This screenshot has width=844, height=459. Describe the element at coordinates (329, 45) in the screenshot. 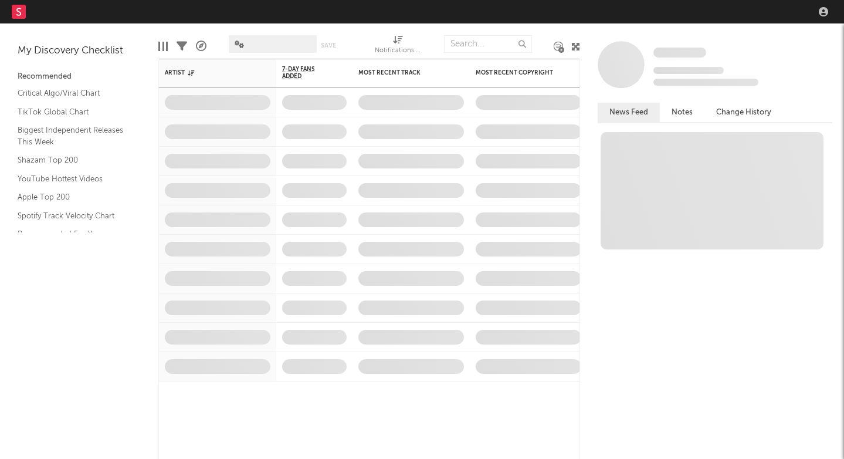

I see `button: Save` at that location.